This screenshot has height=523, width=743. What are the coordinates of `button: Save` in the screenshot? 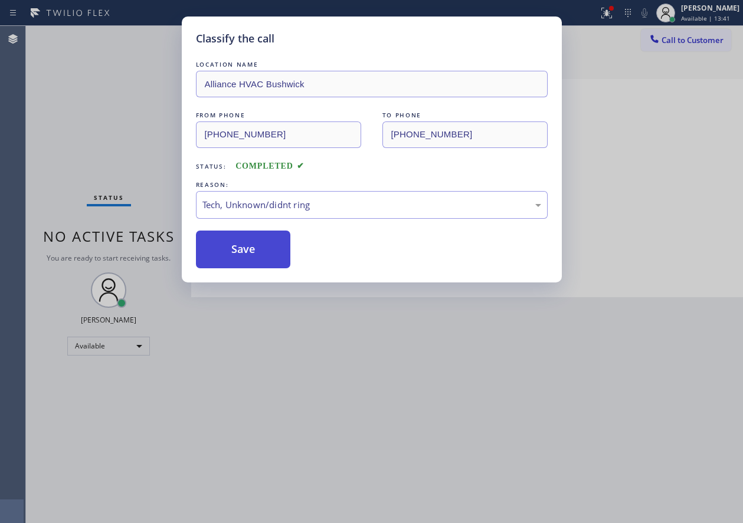 It's located at (243, 250).